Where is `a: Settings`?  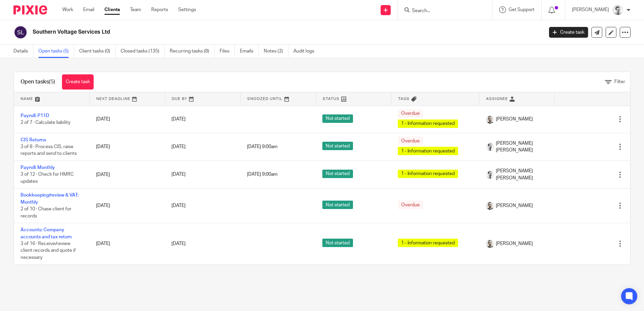 a: Settings is located at coordinates (187, 10).